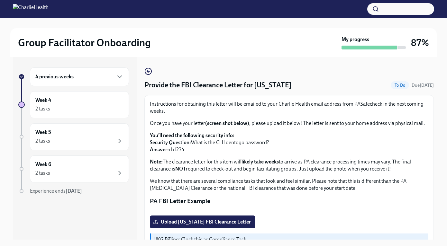 This screenshot has width=447, height=246. Describe the element at coordinates (74, 105) in the screenshot. I see `a: Week 42 tasks` at that location.